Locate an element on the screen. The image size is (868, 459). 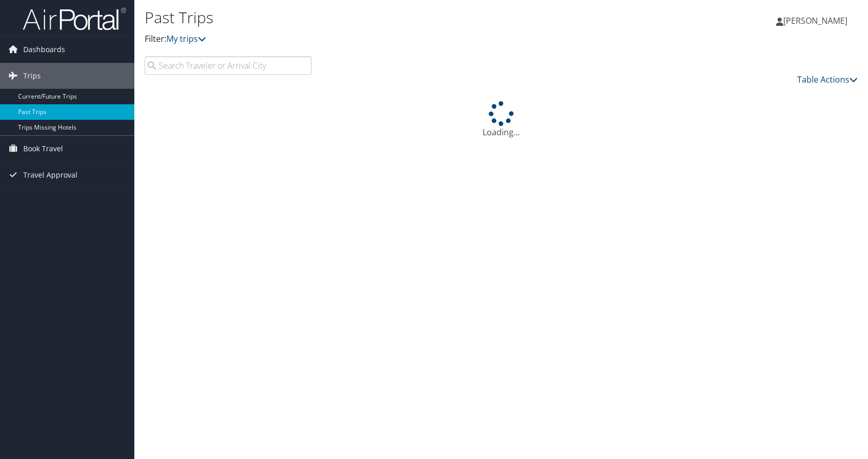
a: Table Actions is located at coordinates (827, 80).